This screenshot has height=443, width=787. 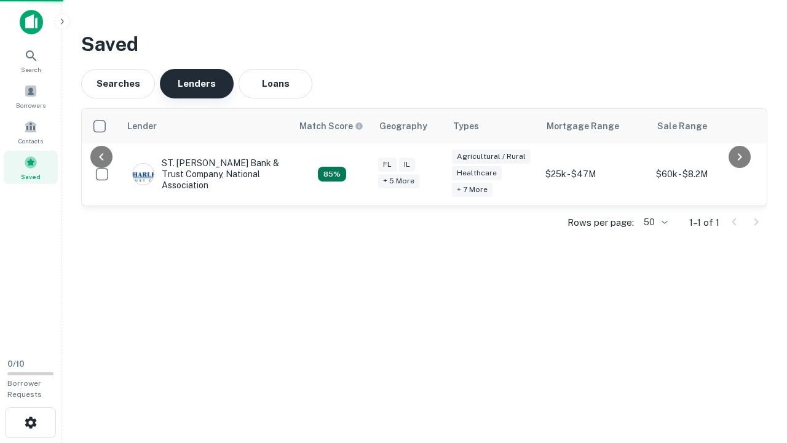 I want to click on span: Borrower Requests, so click(x=25, y=389).